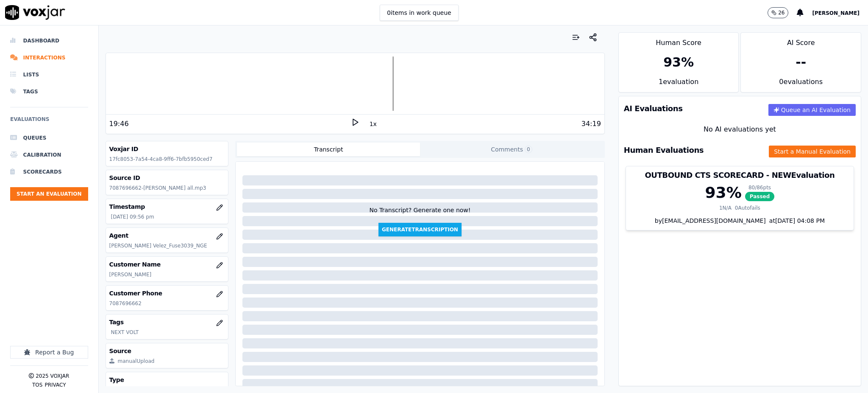 The height and width of the screenshot is (393, 868). What do you see at coordinates (760, 187) in the screenshot?
I see `div: 80 / 86 pts` at bounding box center [760, 187].